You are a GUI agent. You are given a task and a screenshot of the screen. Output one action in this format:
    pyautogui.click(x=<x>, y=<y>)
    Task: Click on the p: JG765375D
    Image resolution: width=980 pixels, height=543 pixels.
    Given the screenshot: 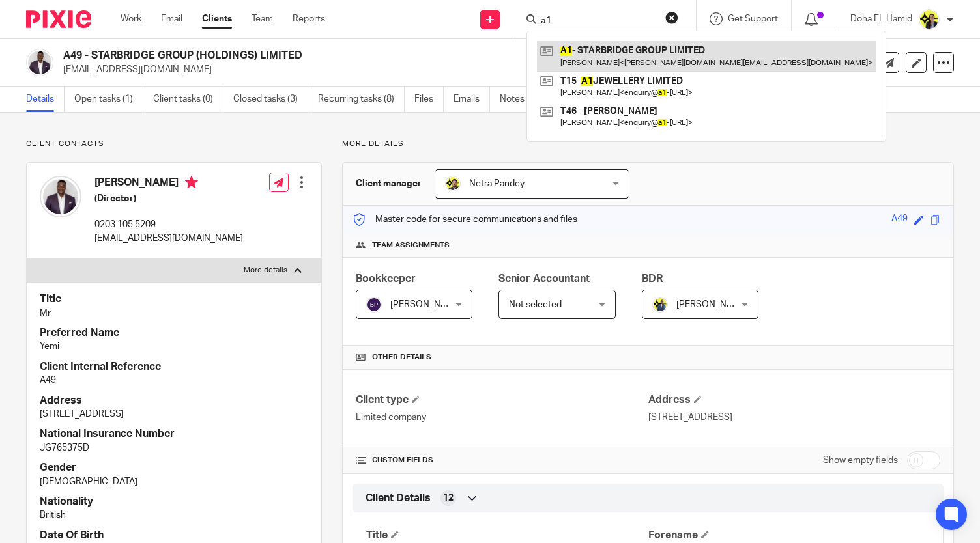 What is the action you would take?
    pyautogui.click(x=174, y=448)
    